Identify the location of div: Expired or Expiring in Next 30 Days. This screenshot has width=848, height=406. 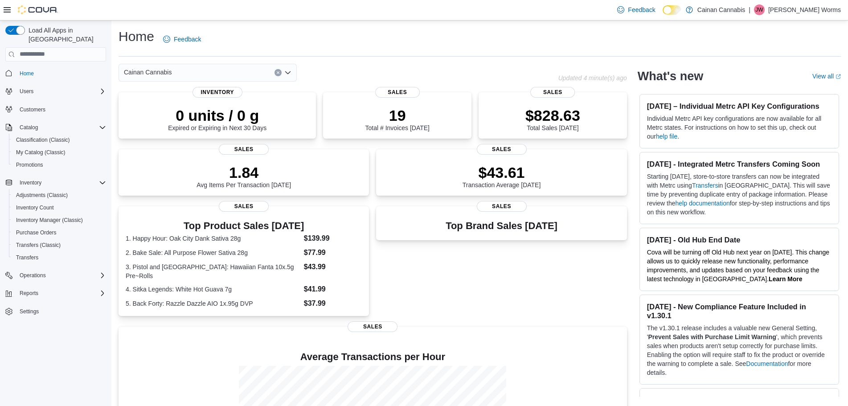
(217, 119).